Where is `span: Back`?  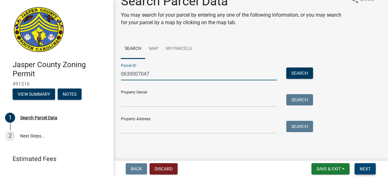 span: Back is located at coordinates (136, 169).